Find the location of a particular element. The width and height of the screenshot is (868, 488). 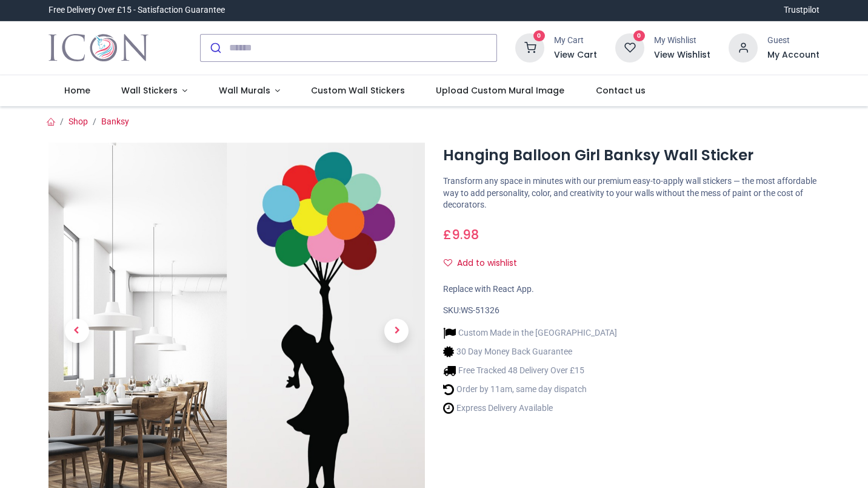

div: Replace with React App. is located at coordinates (631, 289).